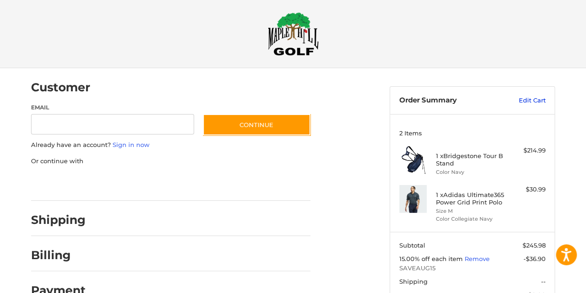 Image resolution: width=586 pixels, height=293 pixels. I want to click on a: Edit Cart, so click(522, 101).